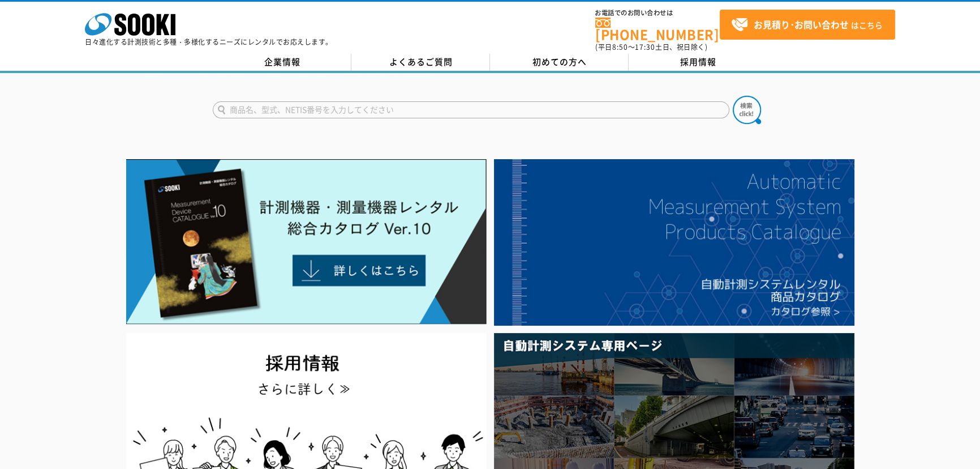  I want to click on span: (平日 ～ 土日、祝日除く), so click(651, 47).